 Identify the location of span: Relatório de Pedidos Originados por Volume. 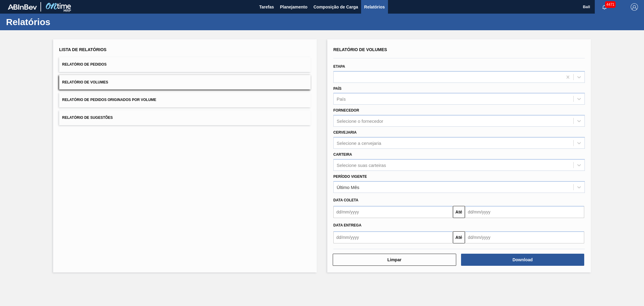
(109, 100).